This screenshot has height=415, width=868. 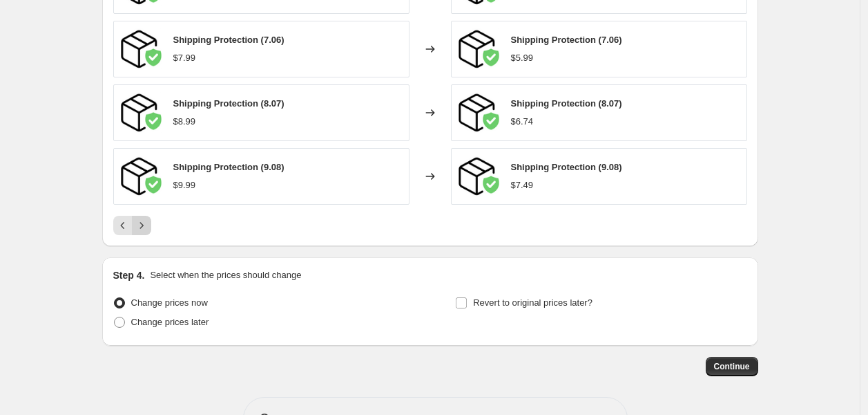 What do you see at coordinates (184, 122) in the screenshot?
I see `div: $8.99` at bounding box center [184, 122].